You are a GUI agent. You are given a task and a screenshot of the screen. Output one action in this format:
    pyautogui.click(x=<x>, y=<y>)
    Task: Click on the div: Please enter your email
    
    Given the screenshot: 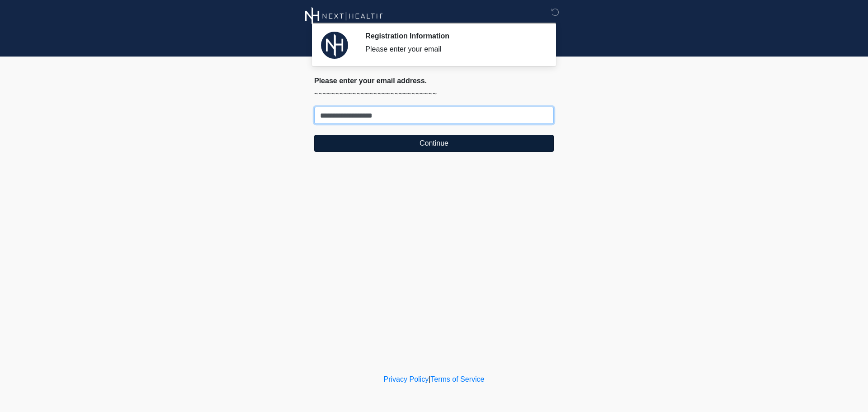 What is the action you would take?
    pyautogui.click(x=452, y=50)
    